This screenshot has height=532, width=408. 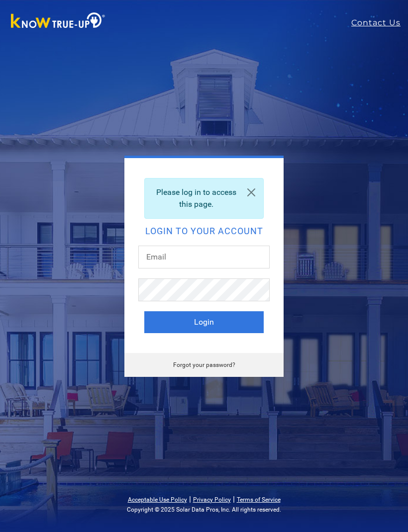 I want to click on img: Know True-Up, so click(x=58, y=21).